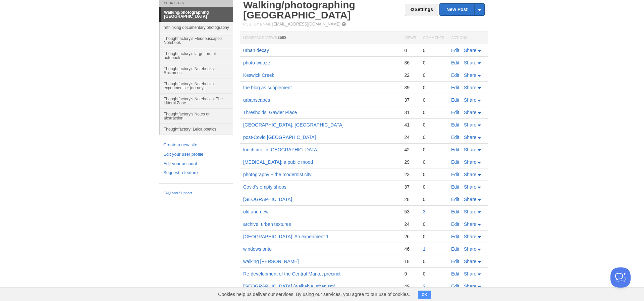 This screenshot has width=644, height=301. What do you see at coordinates (410, 262) in the screenshot?
I see `div: 18` at bounding box center [410, 262].